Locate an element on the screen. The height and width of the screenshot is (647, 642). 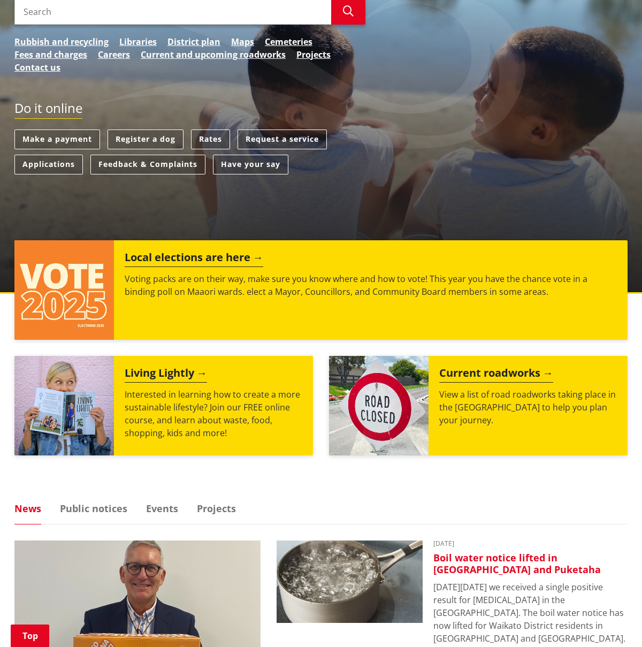
h2: Local elections are here is located at coordinates (194, 259).